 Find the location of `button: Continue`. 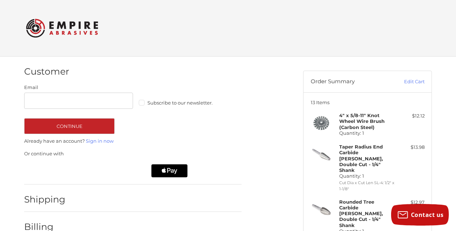

button: Continue is located at coordinates (69, 126).